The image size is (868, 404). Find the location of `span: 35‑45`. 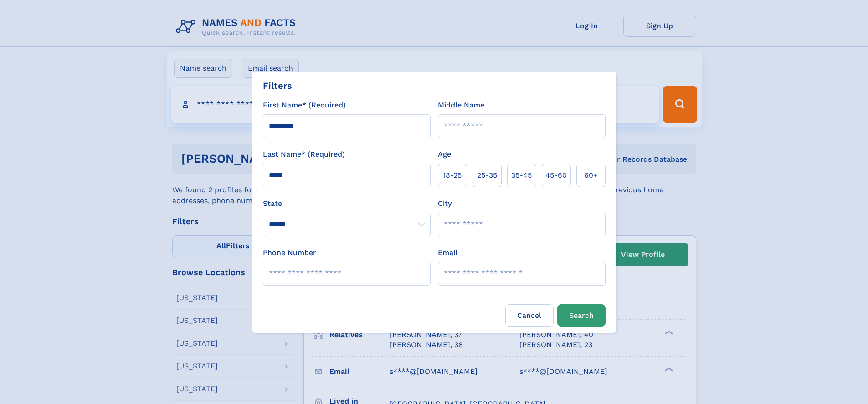

span: 35‑45 is located at coordinates (521, 176).